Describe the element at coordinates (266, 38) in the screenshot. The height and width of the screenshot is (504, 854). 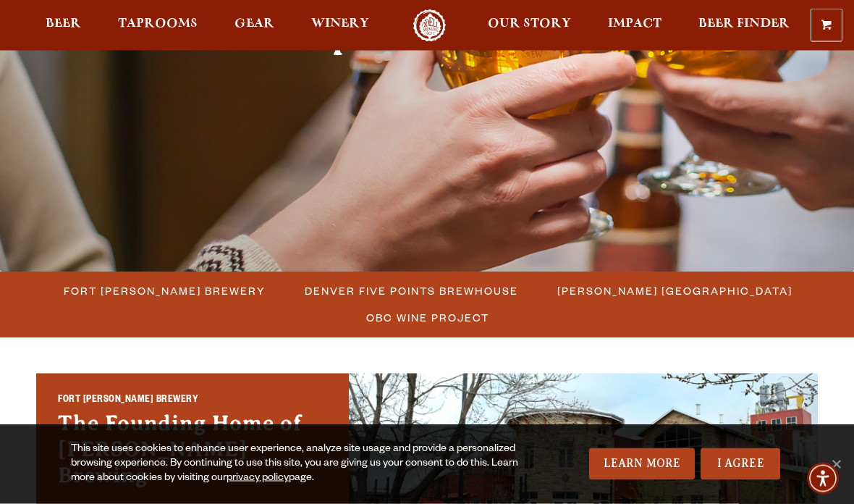
I see `h2: Come Visit Our Taprooms!` at that location.